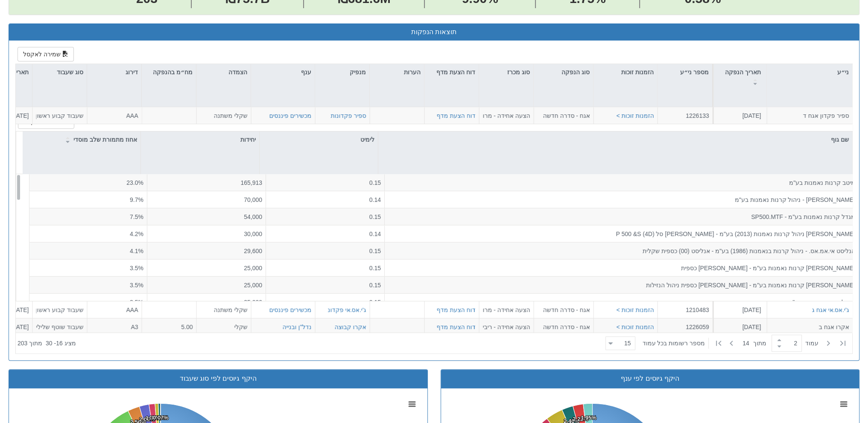  I want to click on div: מגדל קרנות נאמנות בע"מ, so click(621, 303).